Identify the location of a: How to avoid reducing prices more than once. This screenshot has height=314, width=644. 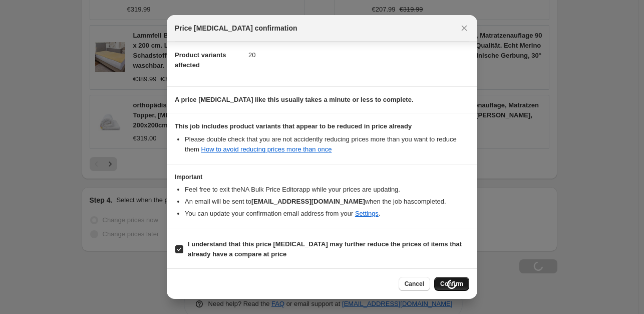
(267, 149).